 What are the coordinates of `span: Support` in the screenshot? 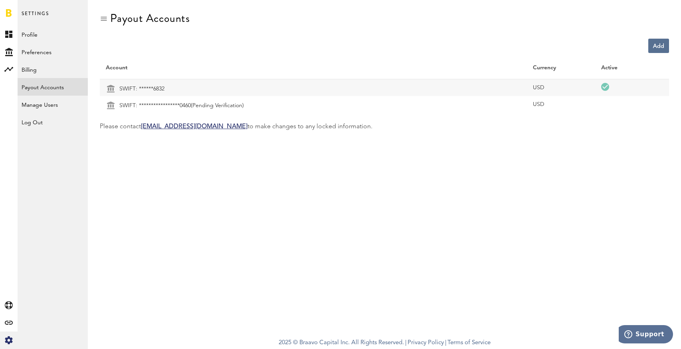 It's located at (31, 9).